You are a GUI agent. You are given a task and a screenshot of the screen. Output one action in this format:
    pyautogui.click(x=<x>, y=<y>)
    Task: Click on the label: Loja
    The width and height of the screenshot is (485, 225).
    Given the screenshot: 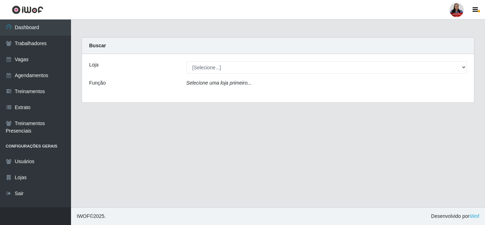 What is the action you would take?
    pyautogui.click(x=94, y=65)
    